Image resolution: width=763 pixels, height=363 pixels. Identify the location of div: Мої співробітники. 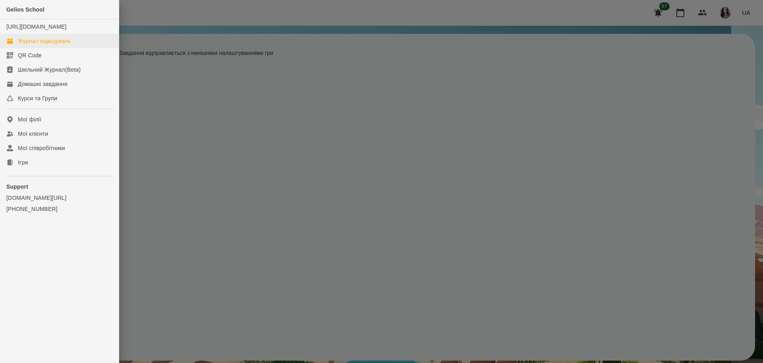
(41, 148).